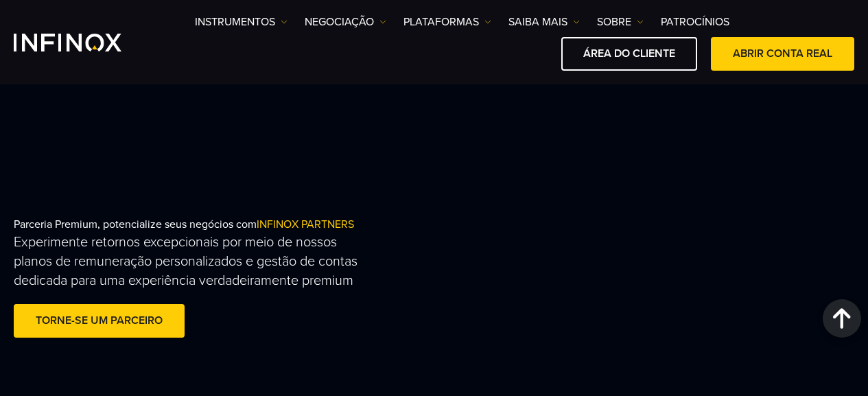 Image resolution: width=868 pixels, height=396 pixels. I want to click on span: INFINOX PARTNERS, so click(306, 225).